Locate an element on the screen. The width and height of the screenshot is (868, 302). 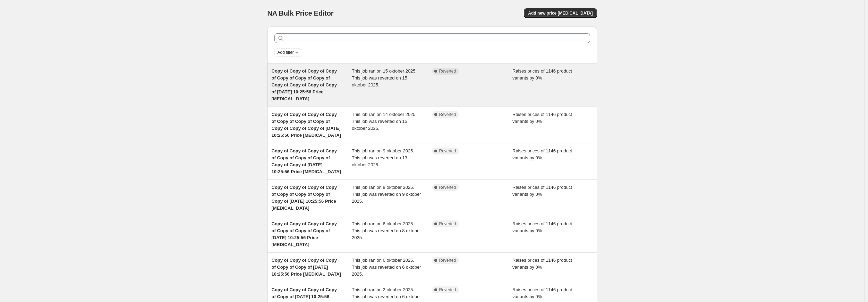
span: NA Bulk Price Editor is located at coordinates (300, 13).